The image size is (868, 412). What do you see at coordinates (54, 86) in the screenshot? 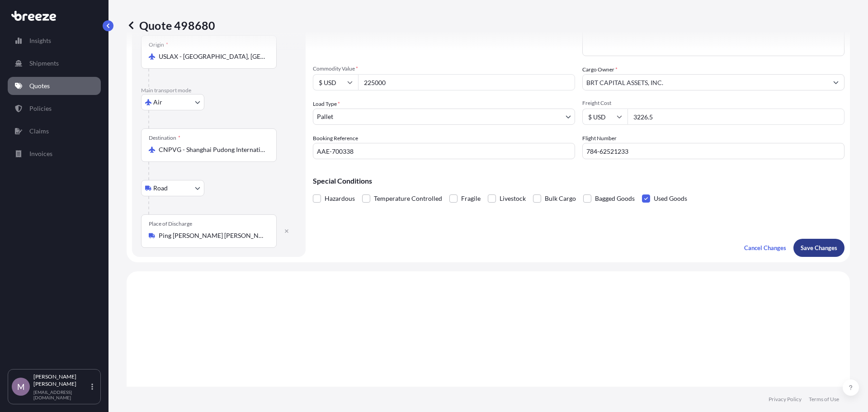
I see `a: Quotes` at bounding box center [54, 86].